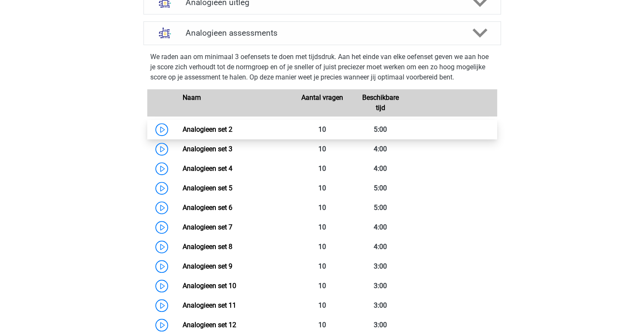  I want to click on a: Analogieen set 7, so click(207, 227).